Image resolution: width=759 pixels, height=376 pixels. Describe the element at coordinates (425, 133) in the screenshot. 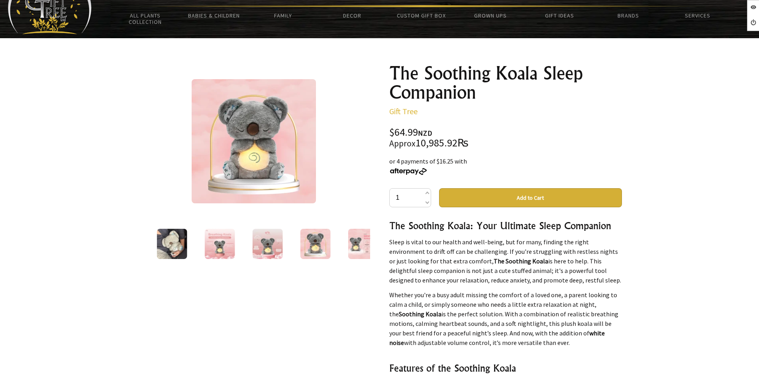

I see `span: NZD` at that location.